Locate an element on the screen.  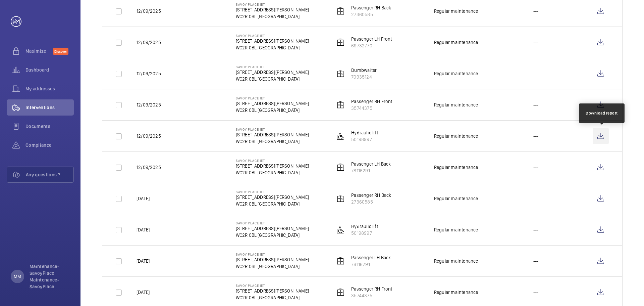
span: Compliance is located at coordinates (50, 145).